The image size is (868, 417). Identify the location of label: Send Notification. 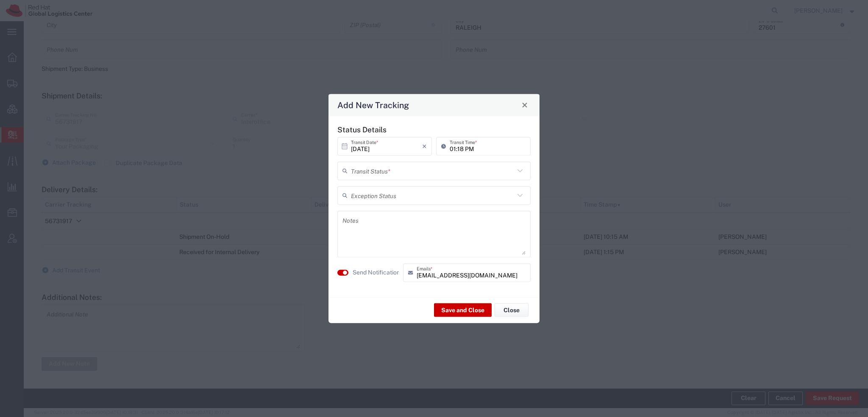
(376, 272).